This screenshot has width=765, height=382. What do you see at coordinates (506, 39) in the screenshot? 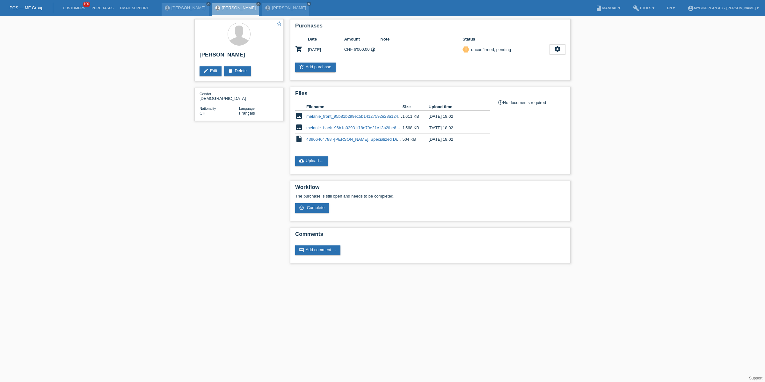
I see `th: Status` at bounding box center [506, 39].